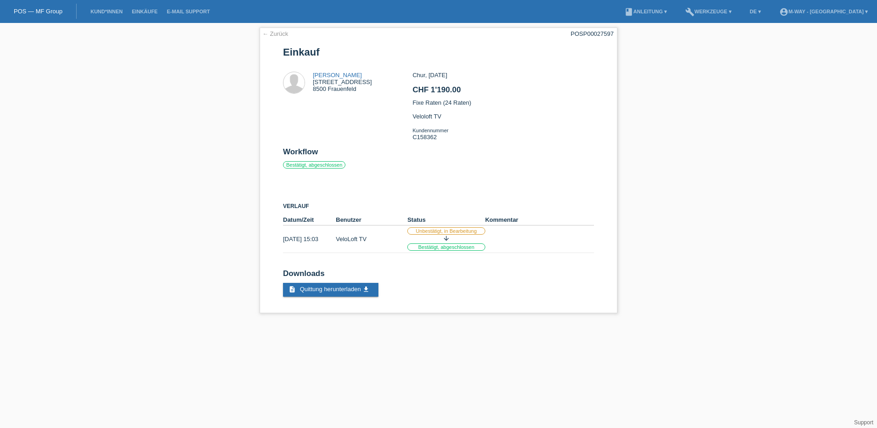 The width and height of the screenshot is (877, 428). Describe the element at coordinates (446, 238) in the screenshot. I see `i: arrow_downward` at that location.